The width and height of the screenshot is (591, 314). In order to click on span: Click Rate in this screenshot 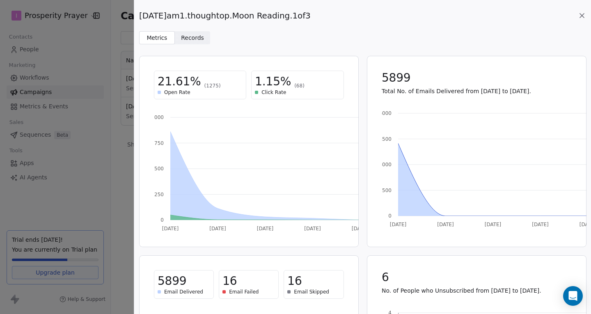, I will do `click(274, 92)`.